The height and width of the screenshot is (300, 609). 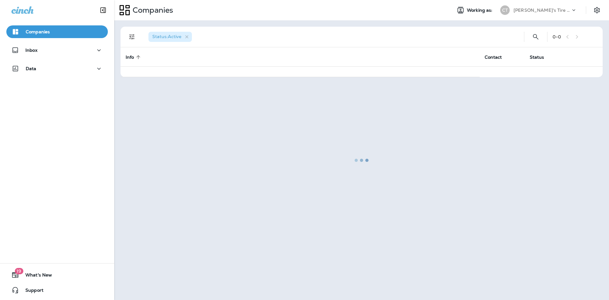 I want to click on span: What's New, so click(x=36, y=276).